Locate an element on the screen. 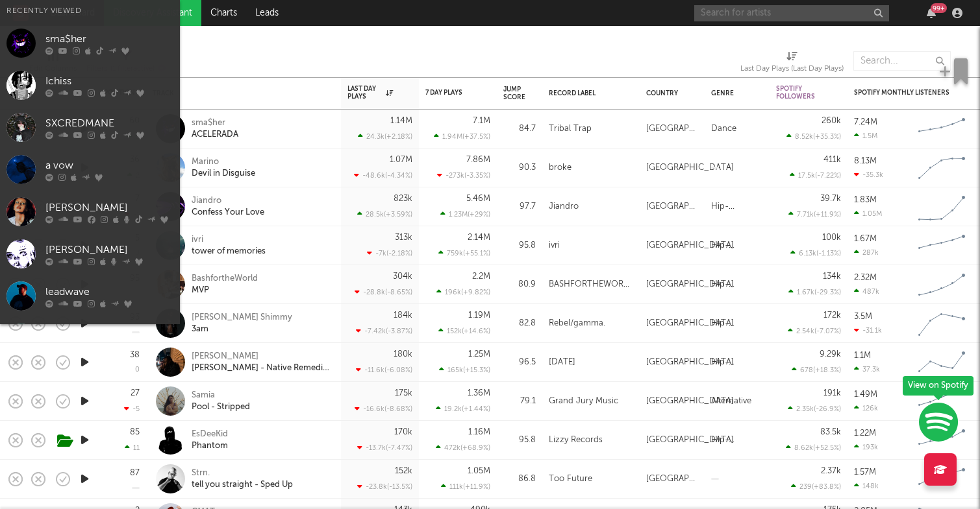 The height and width of the screenshot is (509, 980). div: Marino is located at coordinates (224, 162).